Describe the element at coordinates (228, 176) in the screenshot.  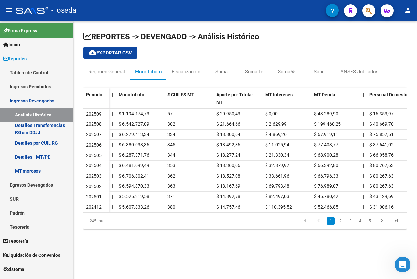
I see `span: $ 18.527,08` at that location.